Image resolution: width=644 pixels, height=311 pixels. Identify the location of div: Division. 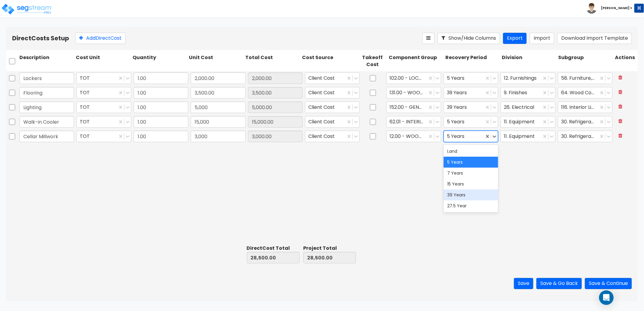
(529, 62).